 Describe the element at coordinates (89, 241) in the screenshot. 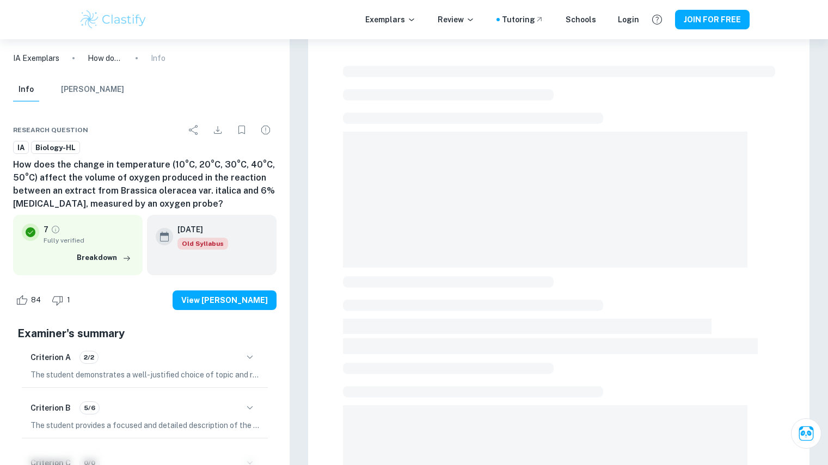

I see `span: Fully verified` at that location.